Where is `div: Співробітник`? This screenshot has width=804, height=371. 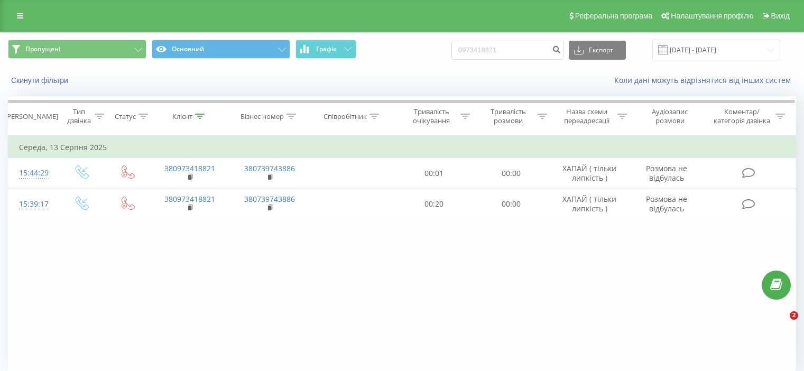
div: Співробітник is located at coordinates (345, 116).